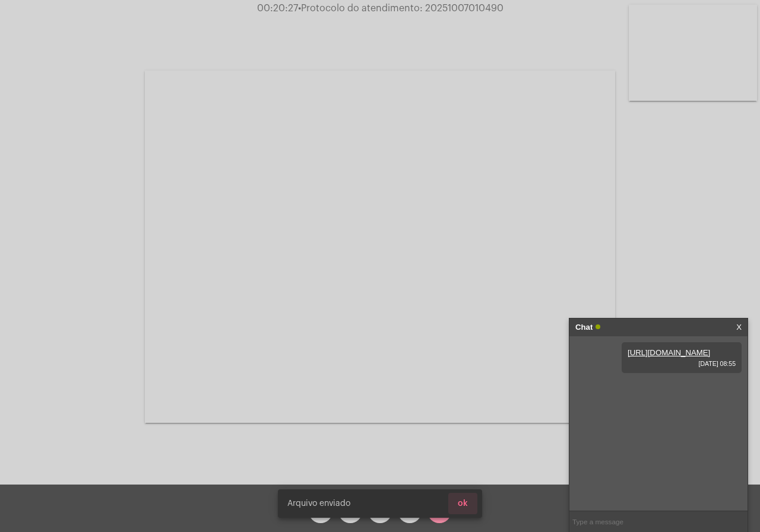 The image size is (760, 532). What do you see at coordinates (738, 328) in the screenshot?
I see `a: X` at bounding box center [738, 328].